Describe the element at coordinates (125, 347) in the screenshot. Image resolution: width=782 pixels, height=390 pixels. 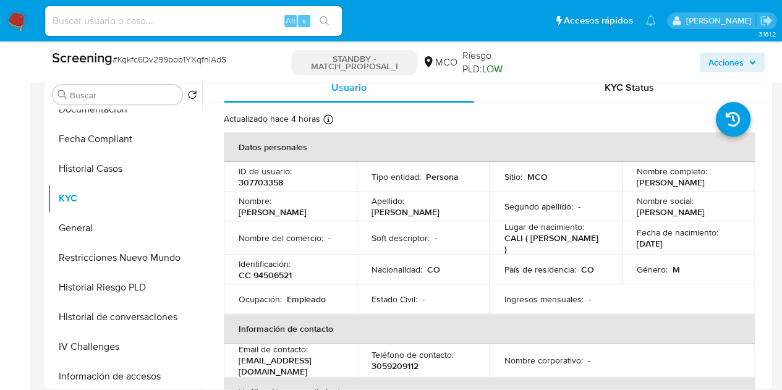
I see `button: IV Challenges` at that location.